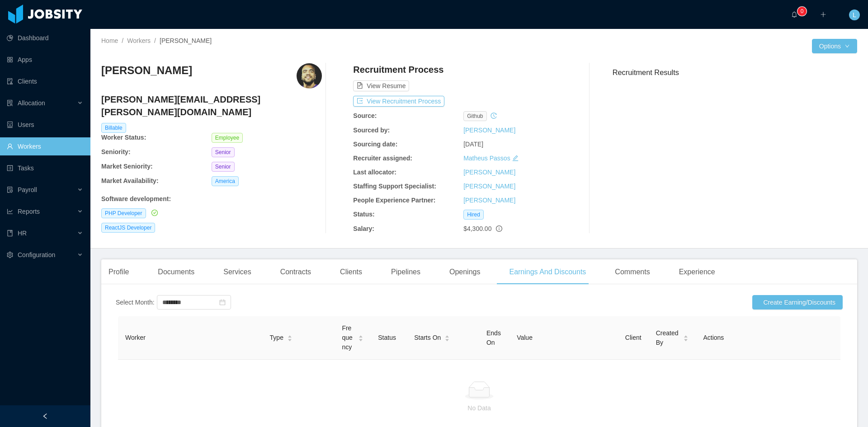 This screenshot has width=868, height=427. What do you see at coordinates (28, 211) in the screenshot?
I see `span: Reports` at bounding box center [28, 211].